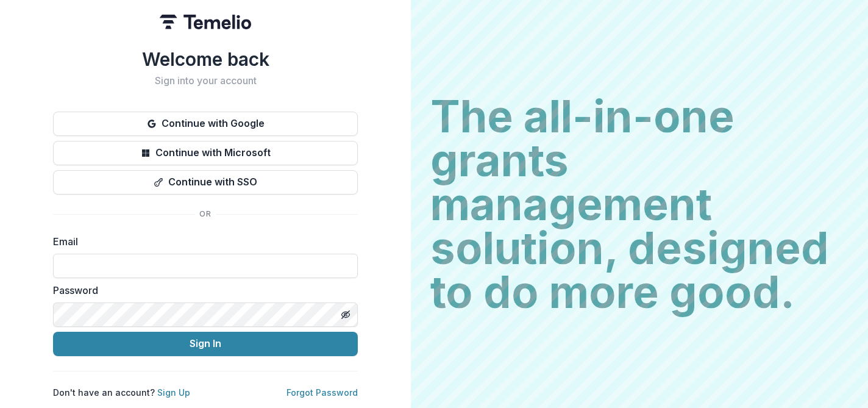 This screenshot has width=868, height=408. What do you see at coordinates (346, 315) in the screenshot?
I see `button: Toggle password visibility` at bounding box center [346, 315].